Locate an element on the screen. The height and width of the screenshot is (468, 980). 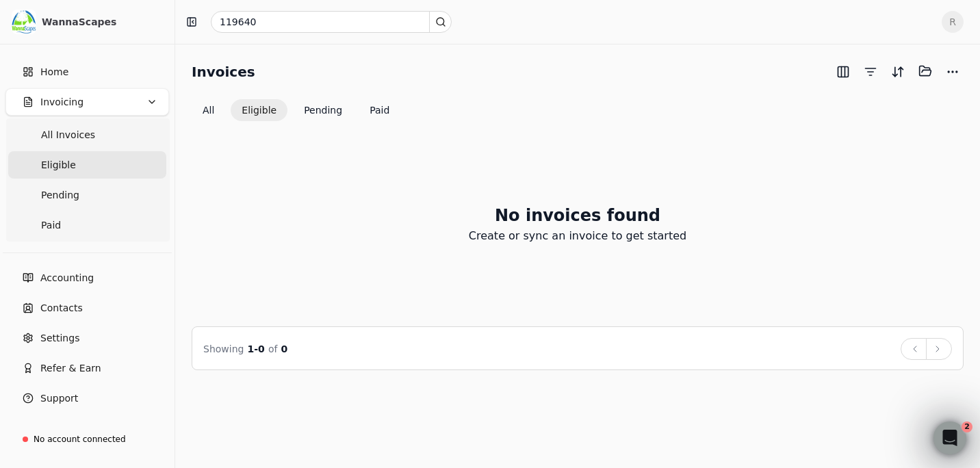
span: All Invoices is located at coordinates (68, 135).